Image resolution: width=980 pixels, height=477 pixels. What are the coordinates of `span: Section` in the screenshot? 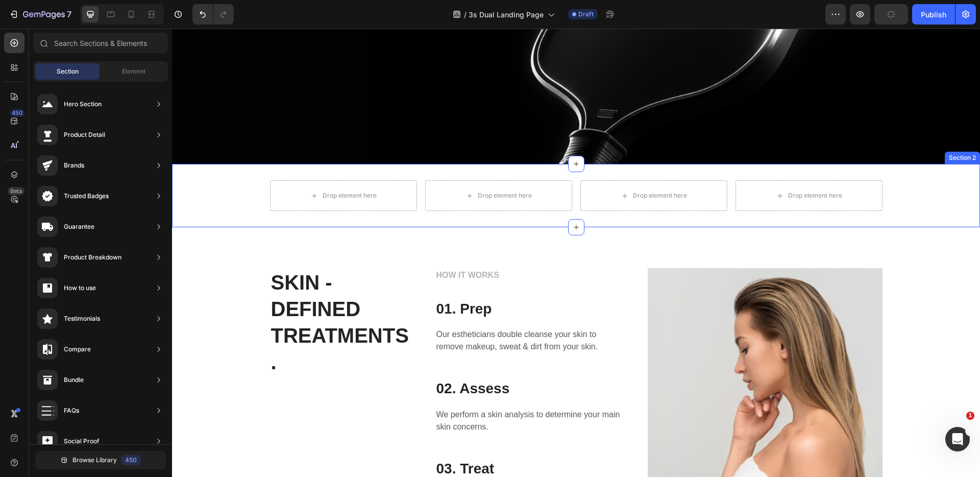 It's located at (67, 71).